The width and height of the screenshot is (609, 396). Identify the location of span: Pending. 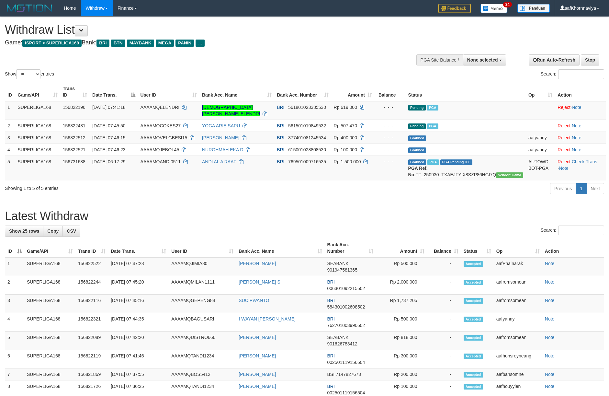
(417, 108).